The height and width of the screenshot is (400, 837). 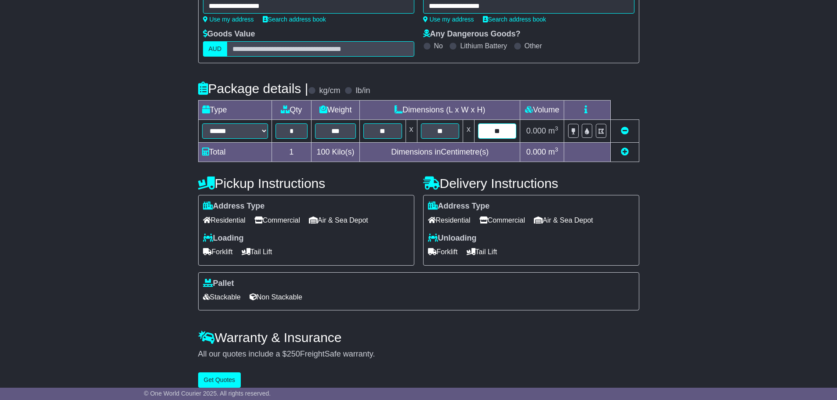 I want to click on span: © One World Courier 2025. All rights reserved., so click(x=207, y=393).